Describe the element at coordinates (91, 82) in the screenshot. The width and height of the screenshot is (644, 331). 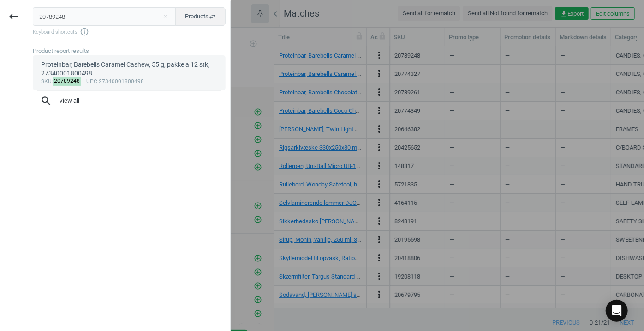
I see `span: upc` at that location.